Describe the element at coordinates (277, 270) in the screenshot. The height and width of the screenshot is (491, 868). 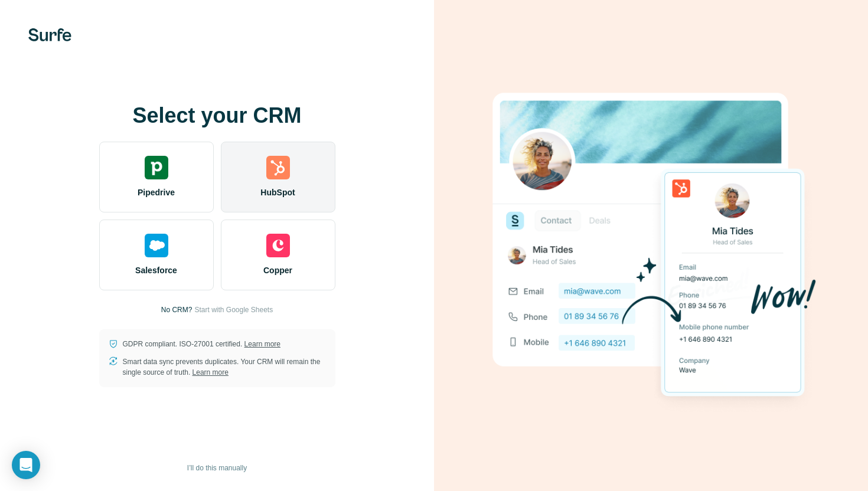
I see `span: Copper` at that location.